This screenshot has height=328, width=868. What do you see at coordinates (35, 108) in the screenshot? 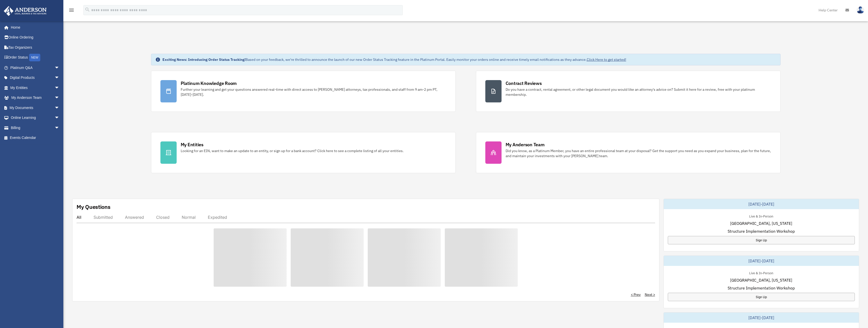
I see `a: My Documentsarrow_drop_down` at bounding box center [35, 108].